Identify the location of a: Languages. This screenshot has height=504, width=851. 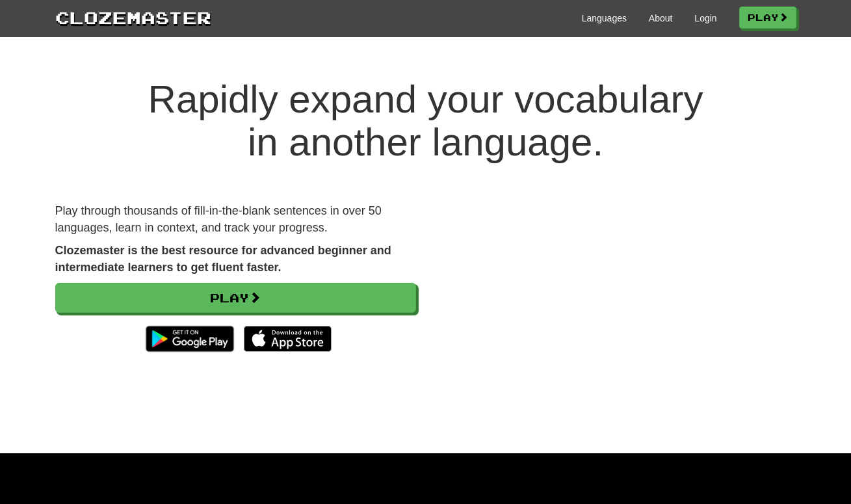
(604, 18).